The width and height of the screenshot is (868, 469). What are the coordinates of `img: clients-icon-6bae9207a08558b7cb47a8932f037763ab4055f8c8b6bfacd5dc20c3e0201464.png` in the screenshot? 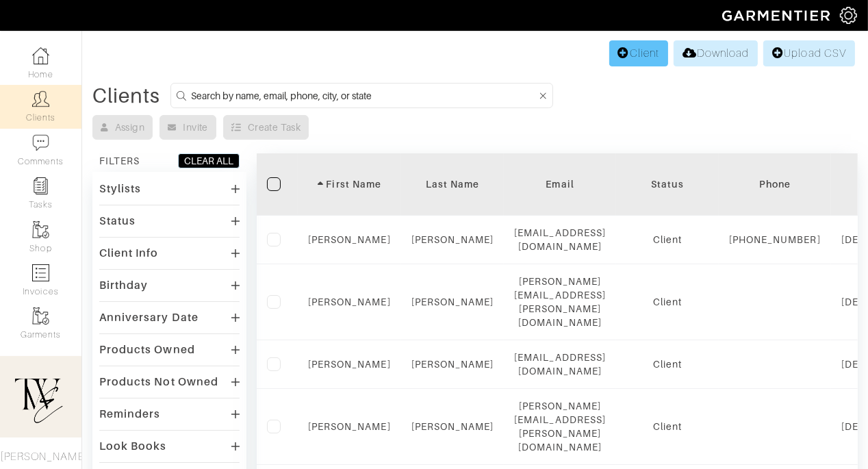 It's located at (41, 99).